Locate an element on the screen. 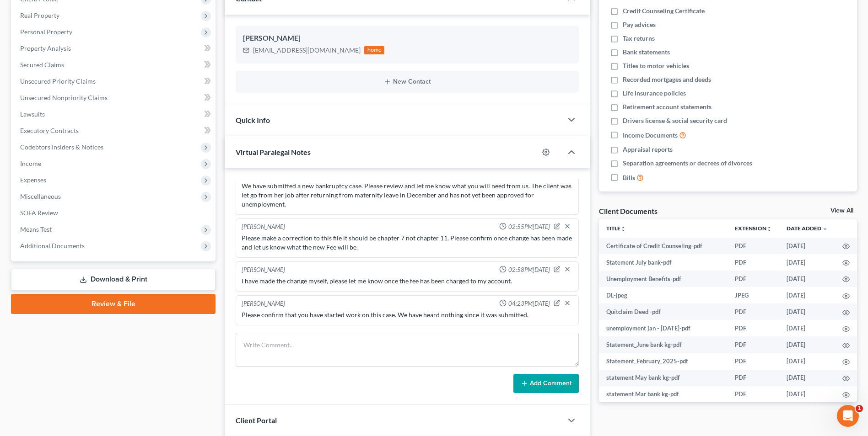 The width and height of the screenshot is (868, 436). div: Please make a correction to this file it should be chapter 7 not chapter 11. Please confirm once ... is located at coordinates (407, 243).